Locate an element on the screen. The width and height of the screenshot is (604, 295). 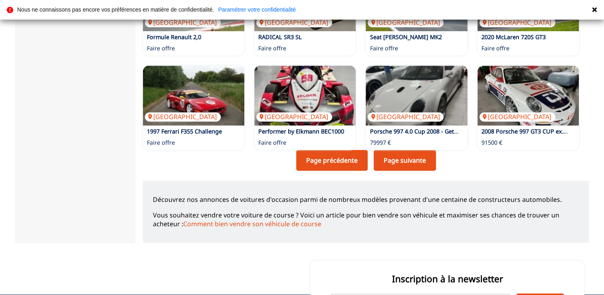
a: Porsche 997 4.0 Cup 2008 - Getriebe Neu is located at coordinates (425, 131).